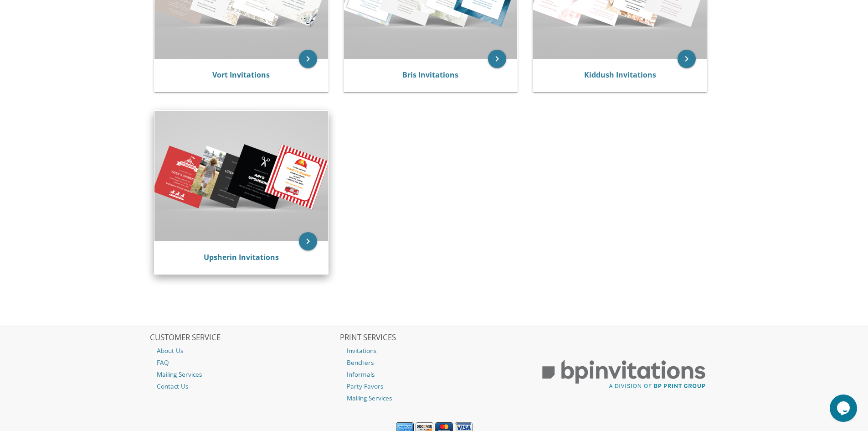 The width and height of the screenshot is (868, 431). What do you see at coordinates (620, 75) in the screenshot?
I see `a: Kiddush Invitations` at bounding box center [620, 75].